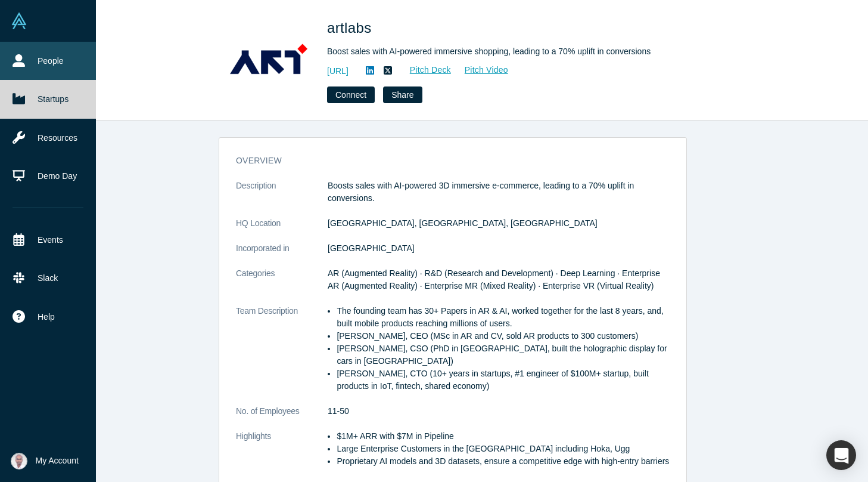  I want to click on div: Boost sales with AI-powered immersive shopping, leading to a 70% uplift in conversions, so click(494, 51).